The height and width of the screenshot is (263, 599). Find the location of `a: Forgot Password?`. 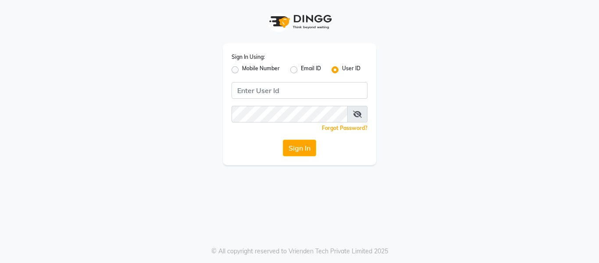

a: Forgot Password? is located at coordinates (344, 128).